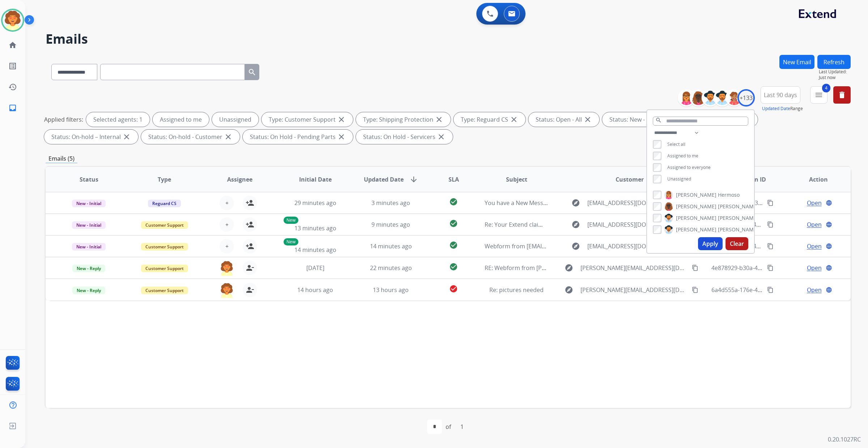 Image resolution: width=868 pixels, height=448 pixels. What do you see at coordinates (834, 78) in the screenshot?
I see `span: Just now` at bounding box center [834, 78].